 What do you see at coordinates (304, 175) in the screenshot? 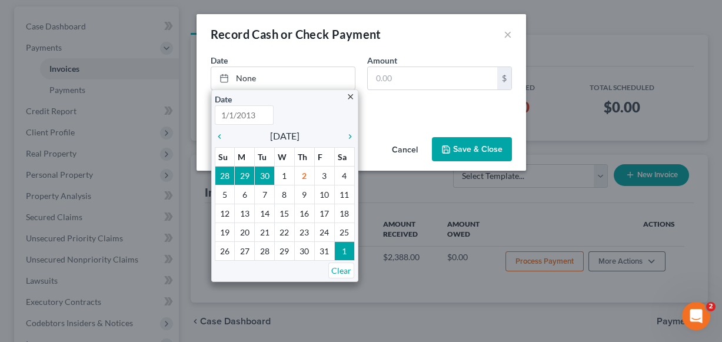
I see `td: 2` at bounding box center [304, 175].